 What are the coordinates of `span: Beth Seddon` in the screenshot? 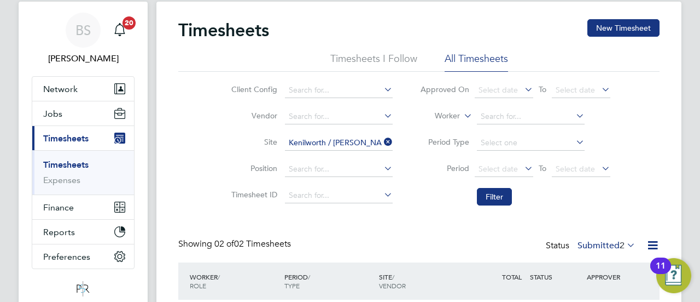 It's located at (83, 59).